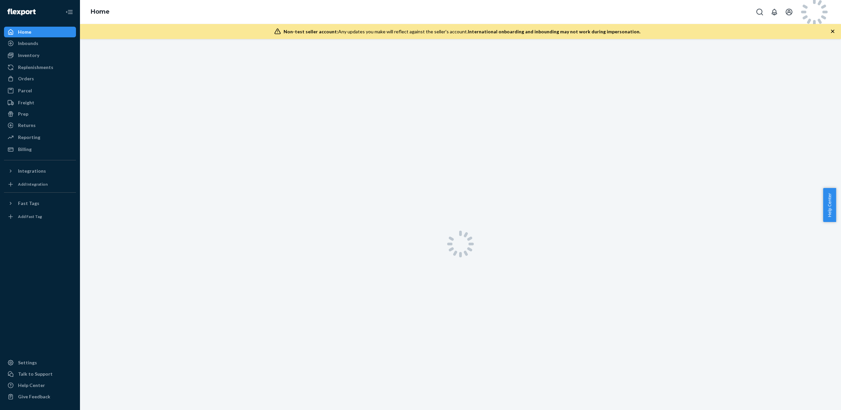 This screenshot has width=841, height=410. Describe the element at coordinates (30, 216) in the screenshot. I see `div: Add Fast Tag` at that location.